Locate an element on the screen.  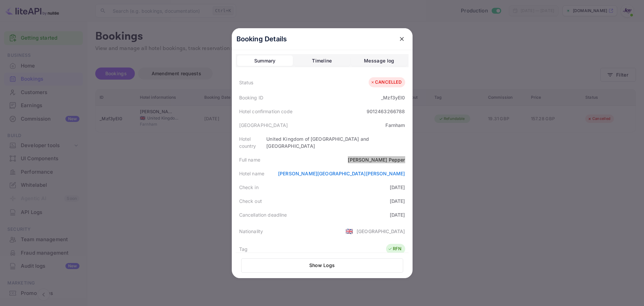
div: Timeline is located at coordinates (322, 61).